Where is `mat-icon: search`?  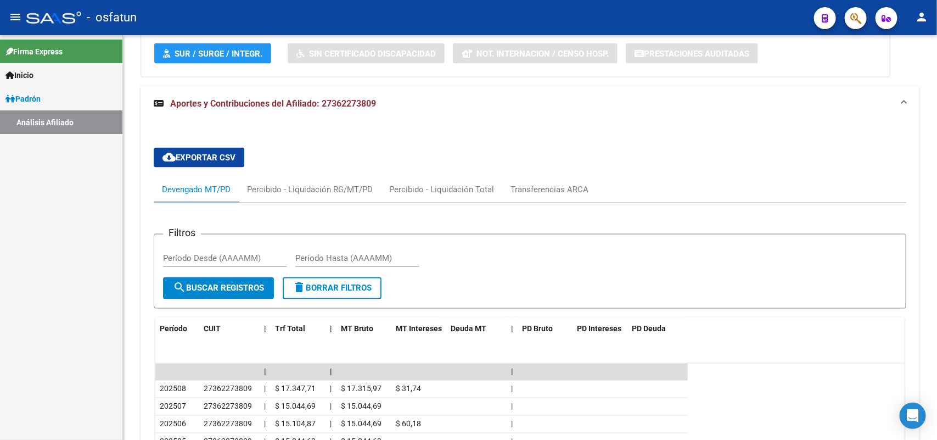
mat-icon: search is located at coordinates (180, 288).